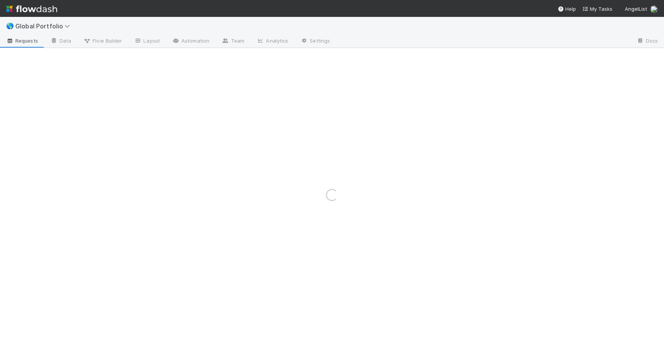  I want to click on img: avatar_e0ab5a02-4425-4644-8eca-231d5bcccdf4.png, so click(654, 9).